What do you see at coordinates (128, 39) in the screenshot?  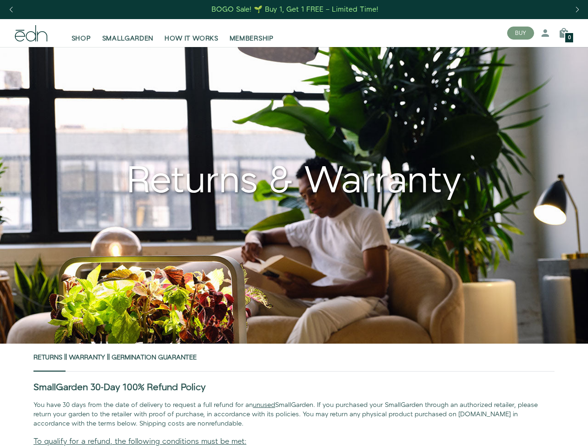 I see `span: SMALLGARDEN` at bounding box center [128, 39].